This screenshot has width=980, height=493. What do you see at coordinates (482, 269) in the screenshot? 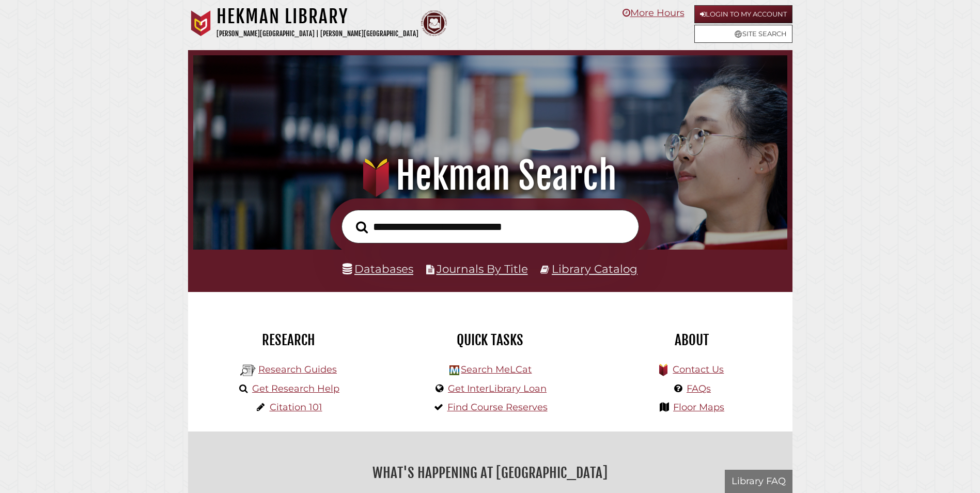
I see `a: Journals By Title` at bounding box center [482, 269].